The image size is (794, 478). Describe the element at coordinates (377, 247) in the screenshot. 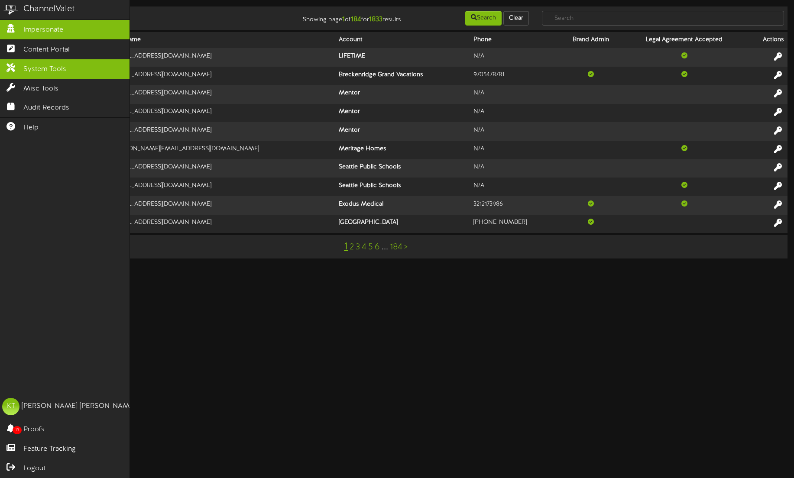

I see `a: 6` at that location.